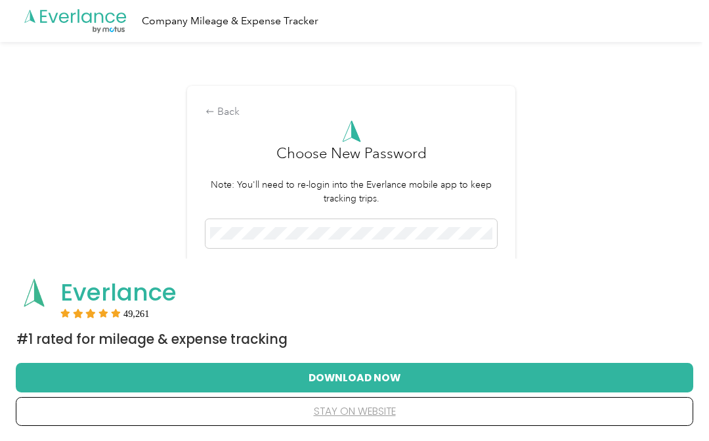 Image resolution: width=709 pixels, height=441 pixels. What do you see at coordinates (137, 314) in the screenshot?
I see `span: User reviews count` at bounding box center [137, 314].